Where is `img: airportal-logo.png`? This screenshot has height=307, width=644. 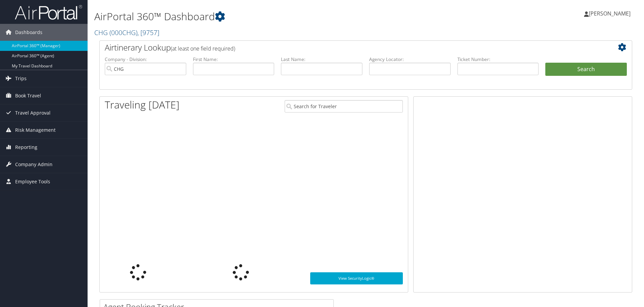 img: airportal-logo.png is located at coordinates (49, 12).